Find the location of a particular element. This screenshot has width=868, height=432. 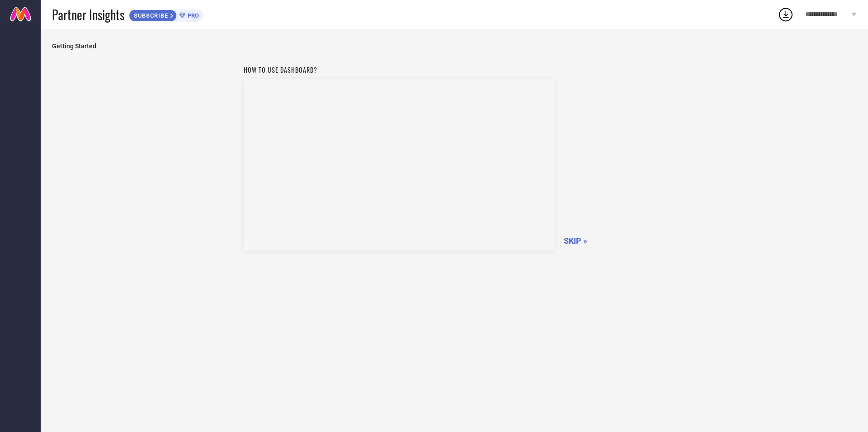

span: SKIP » is located at coordinates (575, 241).